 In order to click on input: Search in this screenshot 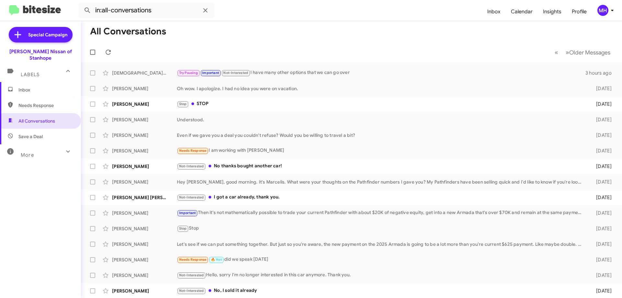, I will do `click(146, 10)`.